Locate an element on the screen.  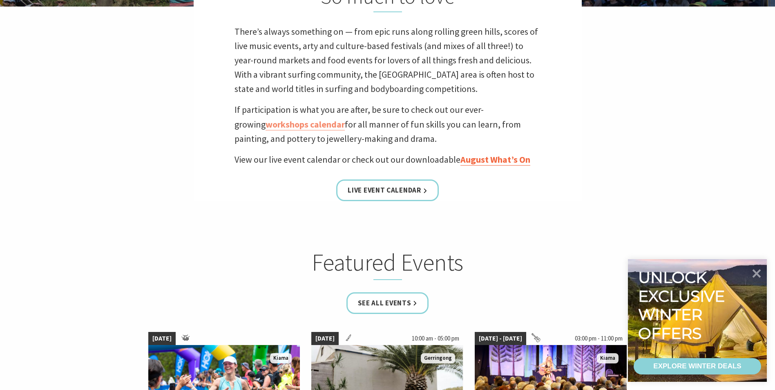
a: workshops calendar is located at coordinates (305, 124).